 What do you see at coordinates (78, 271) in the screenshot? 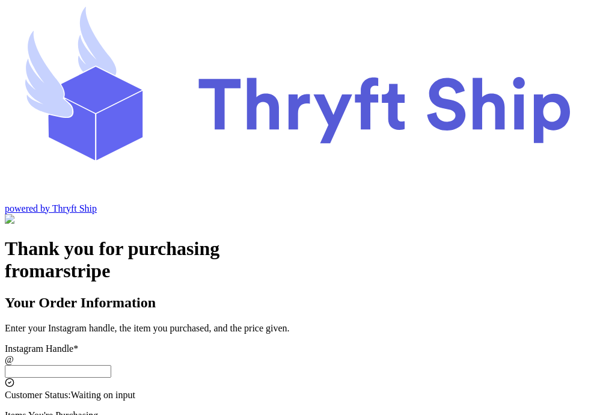
I see `span: arstripe` at bounding box center [78, 271].